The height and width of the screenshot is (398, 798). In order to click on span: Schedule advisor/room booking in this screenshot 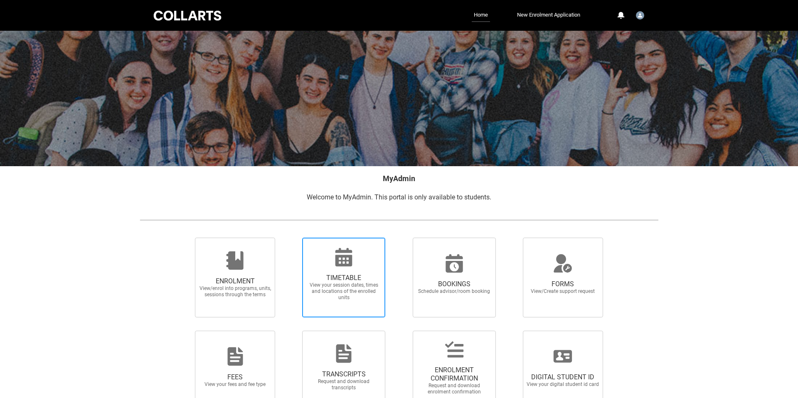, I will do `click(454, 291)`.